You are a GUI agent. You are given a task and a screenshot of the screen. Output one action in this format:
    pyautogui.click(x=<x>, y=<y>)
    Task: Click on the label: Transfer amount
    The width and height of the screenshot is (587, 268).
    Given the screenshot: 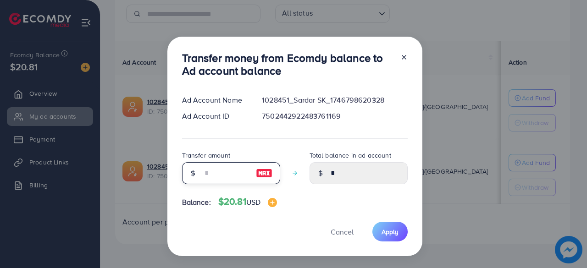 What is the action you would take?
    pyautogui.click(x=206, y=156)
    